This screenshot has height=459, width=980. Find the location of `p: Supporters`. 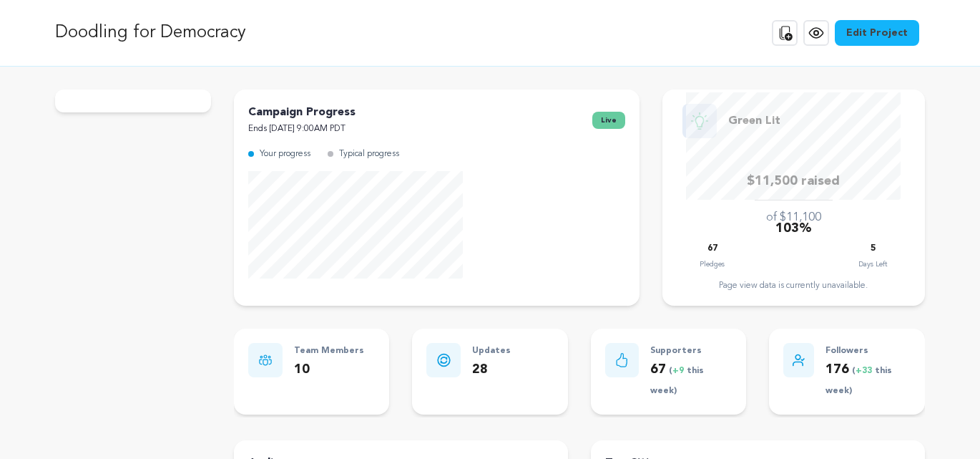

p: Supporters is located at coordinates (691, 351).